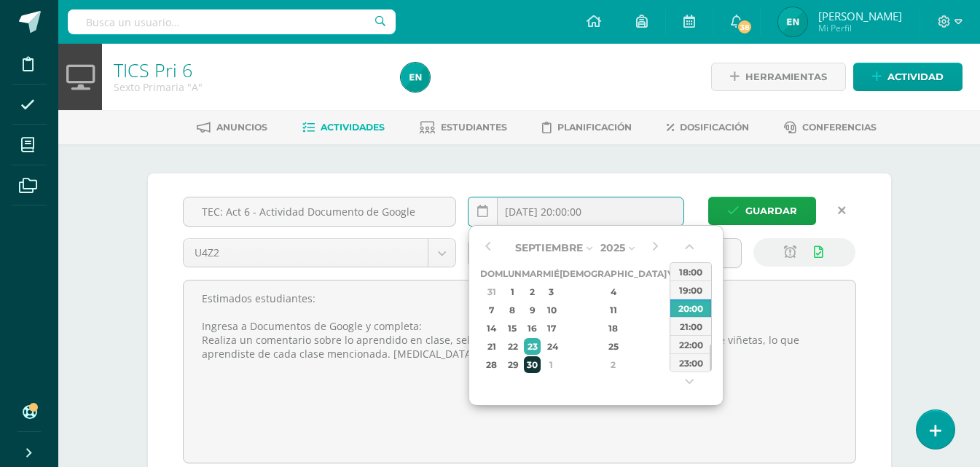 The height and width of the screenshot is (467, 980). What do you see at coordinates (614, 328) in the screenshot?
I see `div: 18` at bounding box center [614, 328].